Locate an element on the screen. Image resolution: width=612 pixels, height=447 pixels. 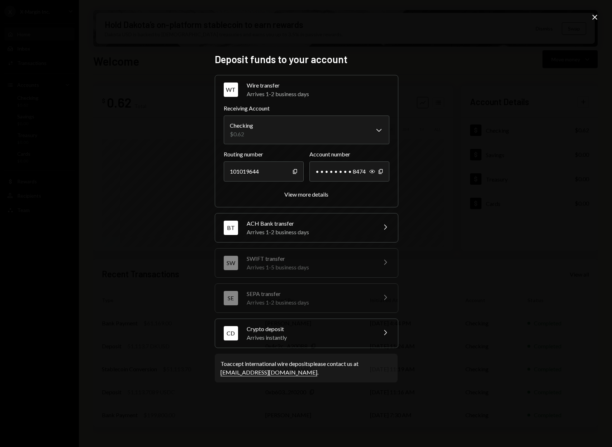
div: View more details is located at coordinates (306, 194).